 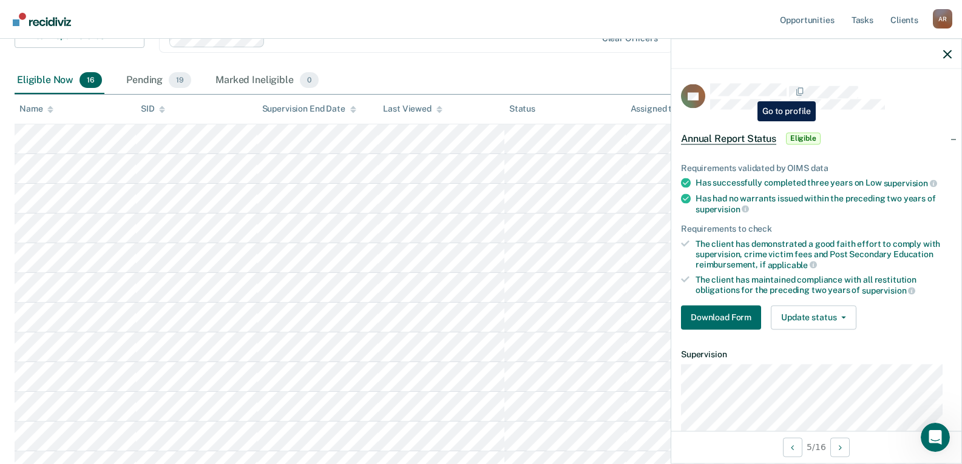 I want to click on img: Recidiviz, so click(x=42, y=19).